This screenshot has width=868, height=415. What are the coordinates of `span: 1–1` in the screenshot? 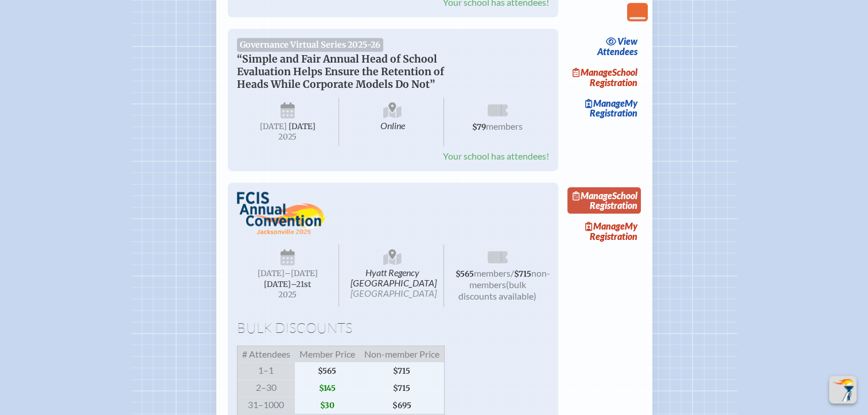 It's located at (265, 371).